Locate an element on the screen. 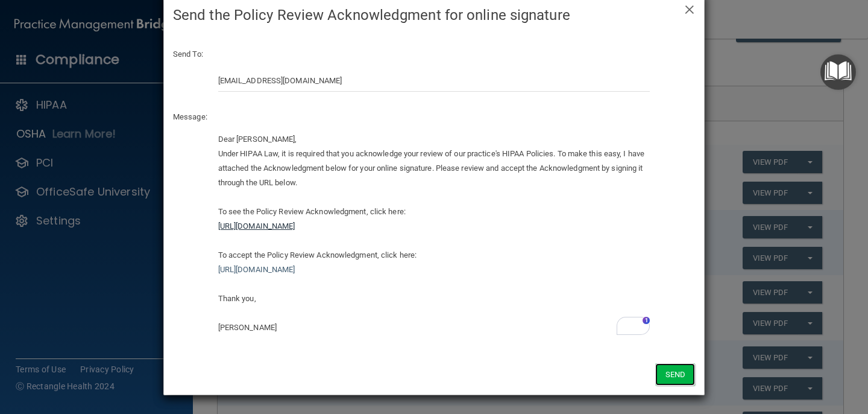 This screenshot has height=414, width=868. p: Message: is located at coordinates (434, 117).